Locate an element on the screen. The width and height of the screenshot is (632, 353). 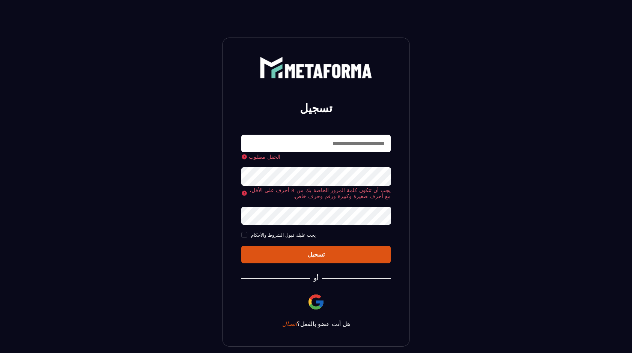
p: أو is located at coordinates (316, 278).